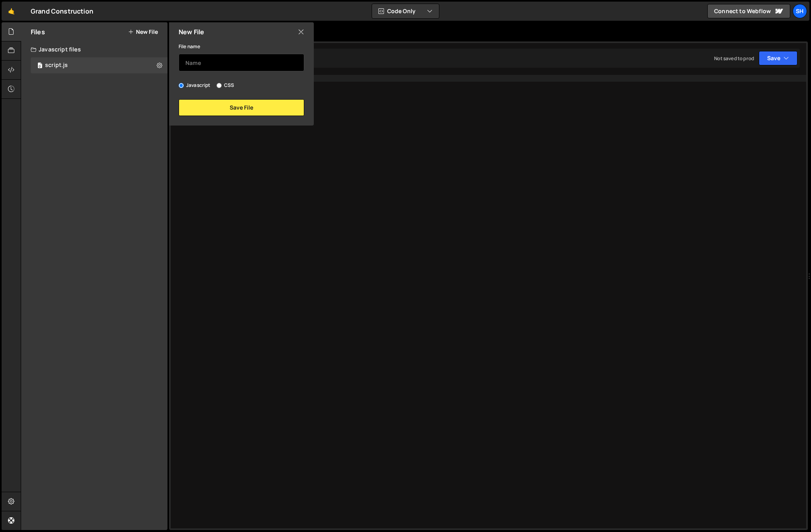 This screenshot has height=532, width=811. What do you see at coordinates (142, 32) in the screenshot?
I see `button: New File` at bounding box center [142, 32].